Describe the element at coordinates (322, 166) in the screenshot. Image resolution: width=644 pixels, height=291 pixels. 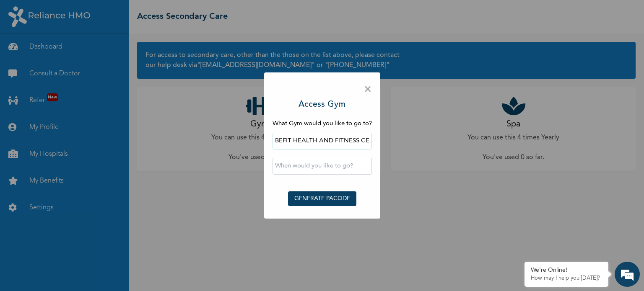
I see `input: When would you like to go?` at that location.